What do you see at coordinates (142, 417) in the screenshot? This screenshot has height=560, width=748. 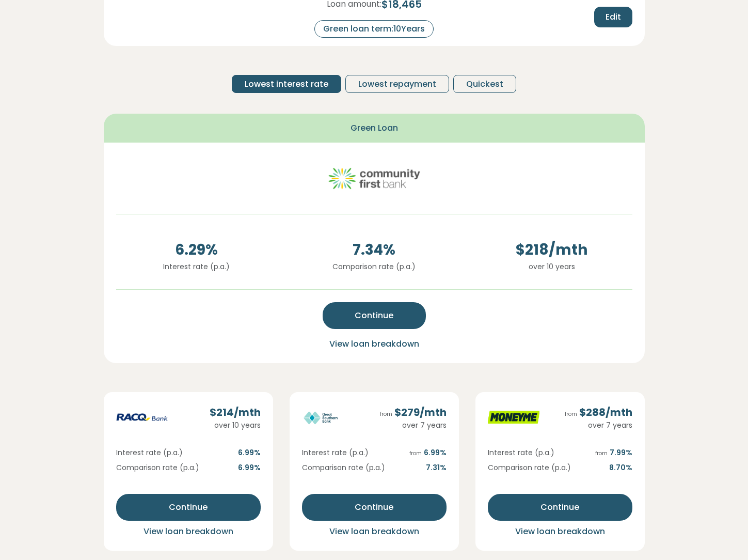 I see `img: racq-personal logo` at bounding box center [142, 417].